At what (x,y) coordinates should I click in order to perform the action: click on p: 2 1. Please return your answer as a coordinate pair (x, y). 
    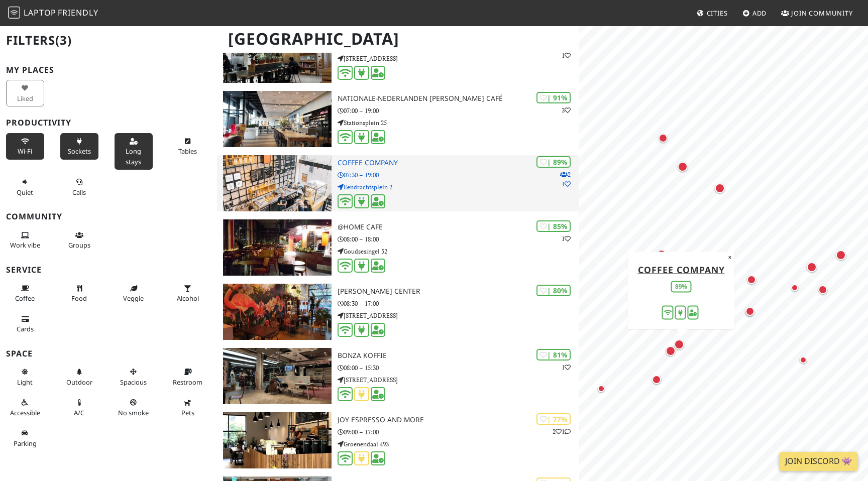
    Looking at the image, I should click on (561, 431).